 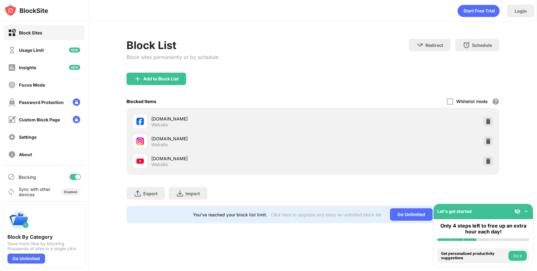 What do you see at coordinates (434, 45) in the screenshot?
I see `div: Redirect` at bounding box center [434, 45].